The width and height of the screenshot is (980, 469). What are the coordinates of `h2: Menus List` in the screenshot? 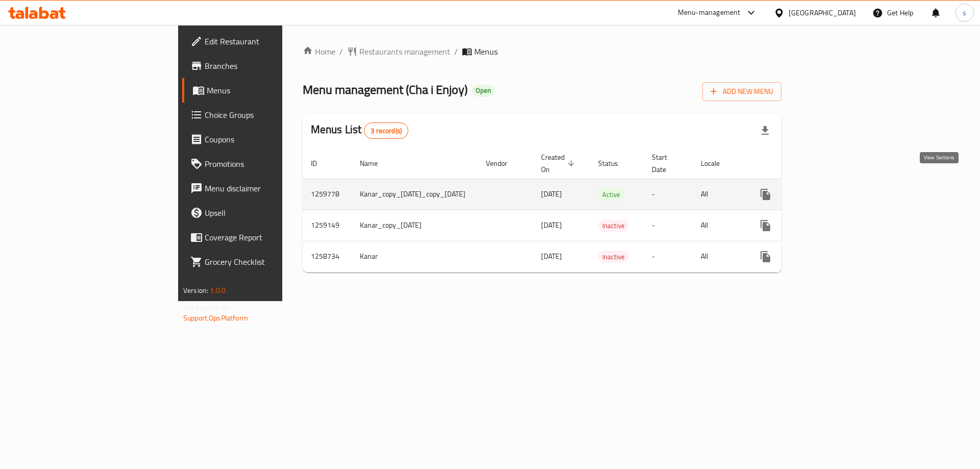 It's located at (359, 130).